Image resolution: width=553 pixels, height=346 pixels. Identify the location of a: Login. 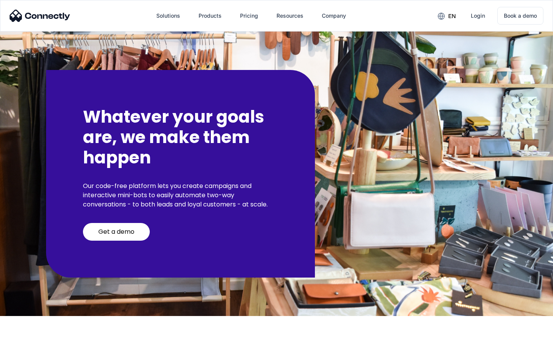
(478, 16).